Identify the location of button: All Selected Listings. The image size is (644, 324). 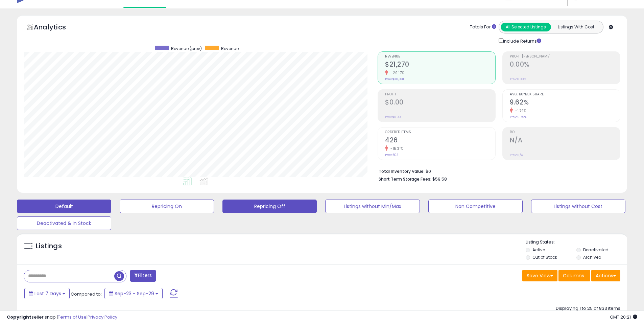
(526, 27).